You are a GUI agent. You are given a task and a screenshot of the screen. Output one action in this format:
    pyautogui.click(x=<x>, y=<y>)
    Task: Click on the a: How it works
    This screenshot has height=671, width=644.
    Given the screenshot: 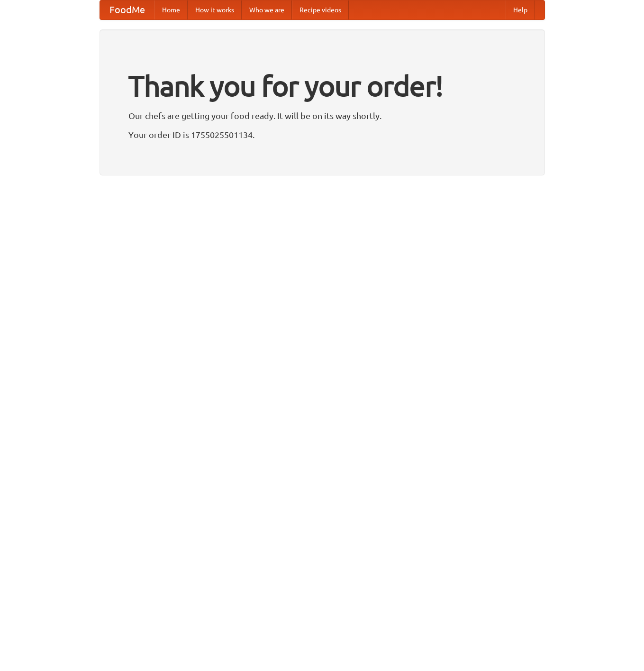 What is the action you would take?
    pyautogui.click(x=214, y=10)
    